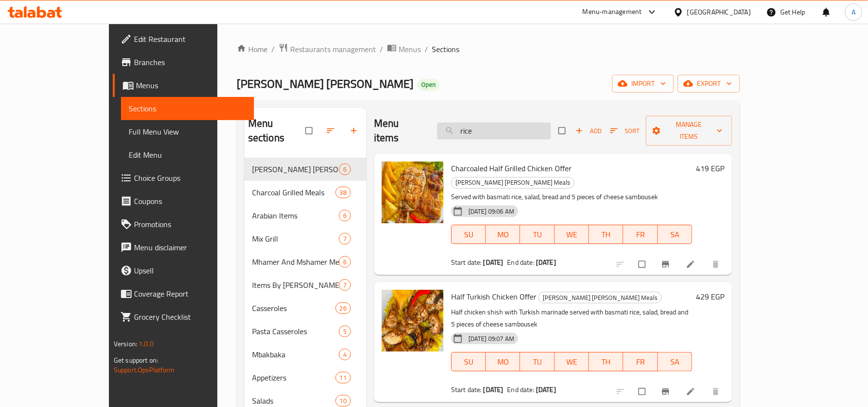  What do you see at coordinates (310, 131) in the screenshot?
I see `span: Select all sections` at bounding box center [310, 131].